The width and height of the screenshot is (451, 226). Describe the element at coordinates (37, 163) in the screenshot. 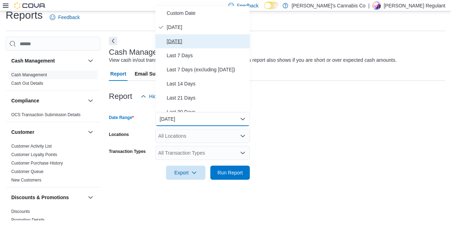

I see `a: Customer Purchase History` at that location.